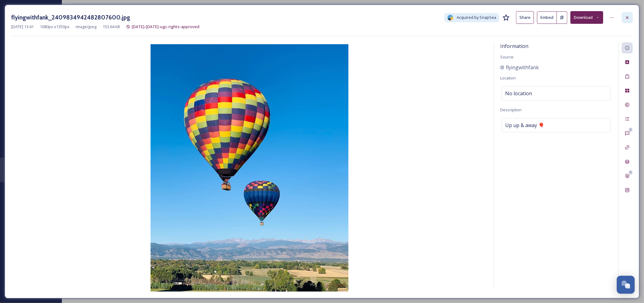 This screenshot has height=303, width=644. I want to click on span: Description, so click(511, 110).